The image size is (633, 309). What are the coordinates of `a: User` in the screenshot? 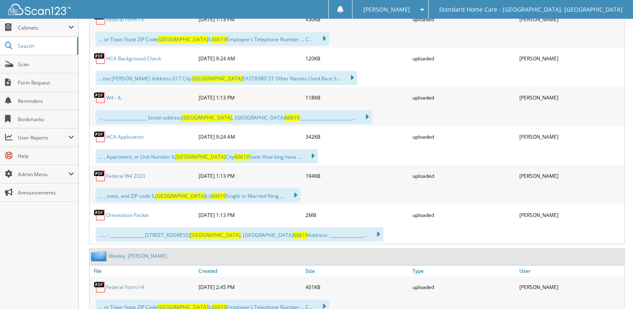 It's located at (571, 271).